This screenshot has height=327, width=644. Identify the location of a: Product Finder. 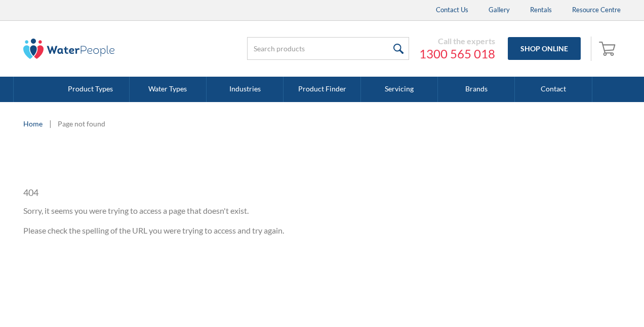
(322, 90).